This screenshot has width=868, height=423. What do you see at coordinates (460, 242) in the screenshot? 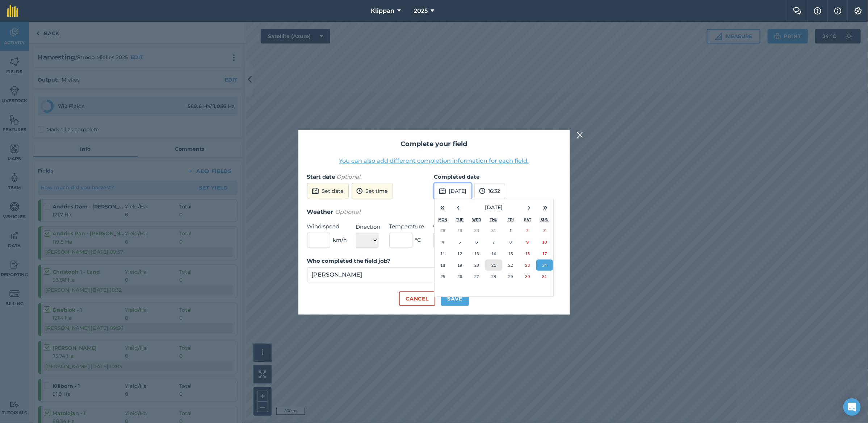
I see `abbr: 5 August 2025` at bounding box center [460, 242].